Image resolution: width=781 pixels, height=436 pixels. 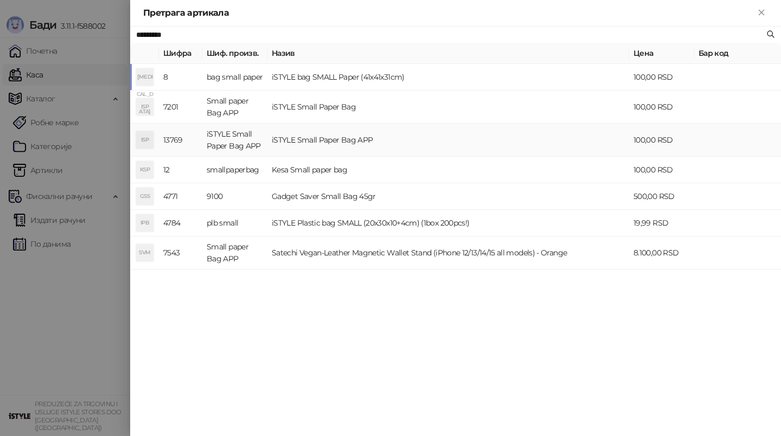 I want to click on td: 8, so click(x=181, y=77).